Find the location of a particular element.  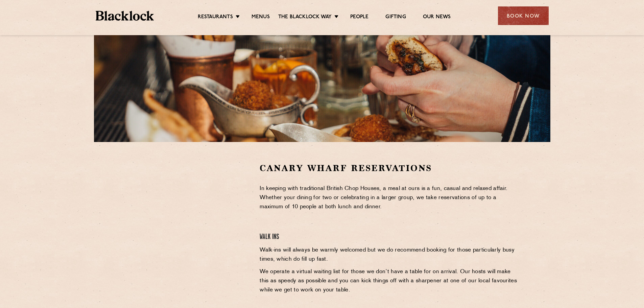

p: In keeping with traditional British Chop Houses, a meal at ours is a fun, casual and relaxed affa... is located at coordinates (389, 198).